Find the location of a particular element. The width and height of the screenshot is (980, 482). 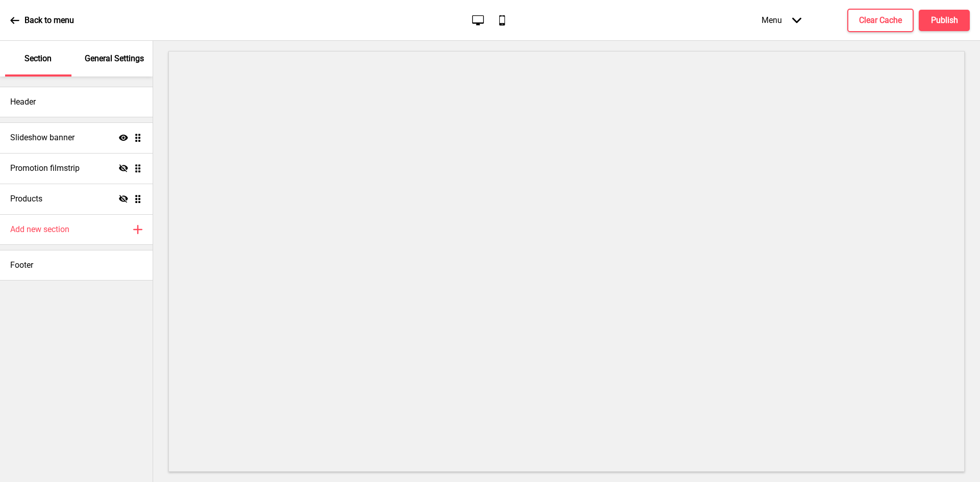

a: Back to menu is located at coordinates (42, 20).